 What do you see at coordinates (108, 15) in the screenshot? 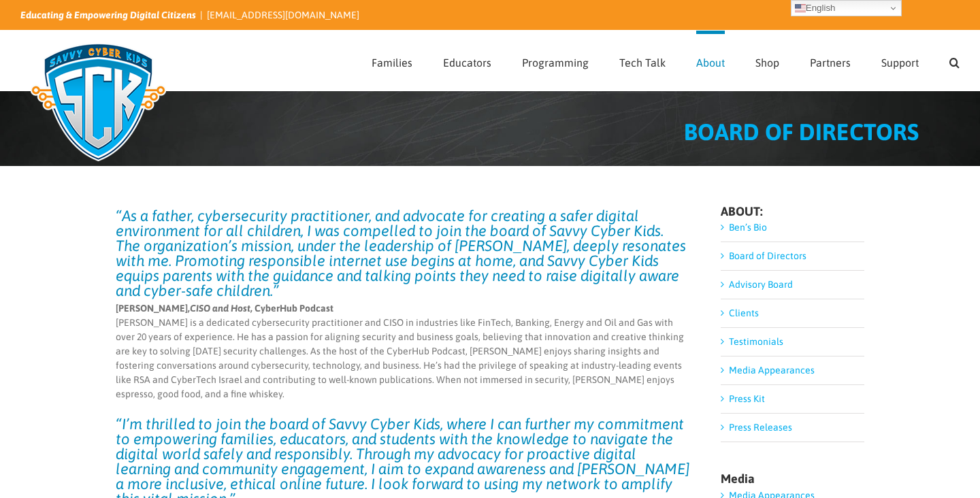
I see `i: Educating & Empowering Digital Citizens` at bounding box center [108, 15].